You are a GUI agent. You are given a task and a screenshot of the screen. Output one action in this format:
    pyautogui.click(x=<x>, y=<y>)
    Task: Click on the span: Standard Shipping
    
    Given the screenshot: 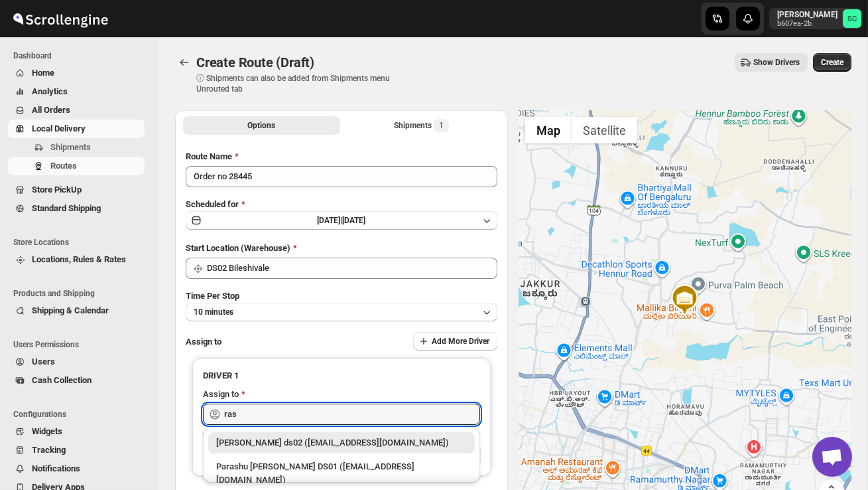 What is the action you would take?
    pyautogui.click(x=67, y=208)
    